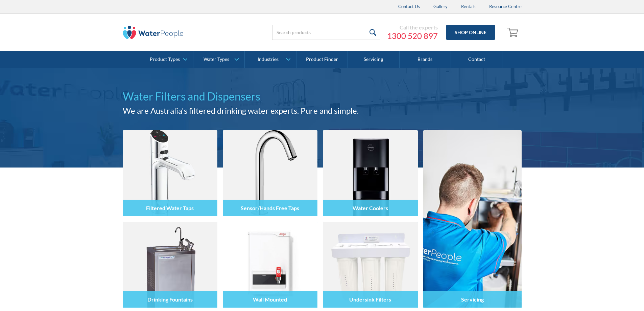  What do you see at coordinates (170, 173) in the screenshot?
I see `img: Filtered Water Taps` at bounding box center [170, 173].